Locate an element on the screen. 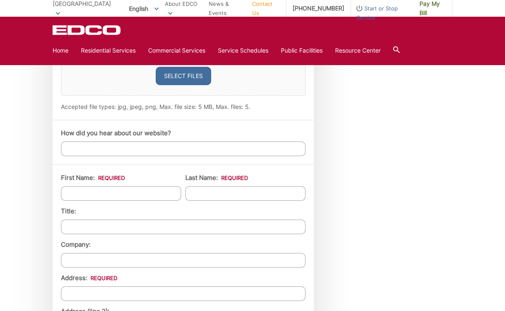 Image resolution: width=505 pixels, height=311 pixels. button: select files, upload any relevant images. is located at coordinates (183, 76).